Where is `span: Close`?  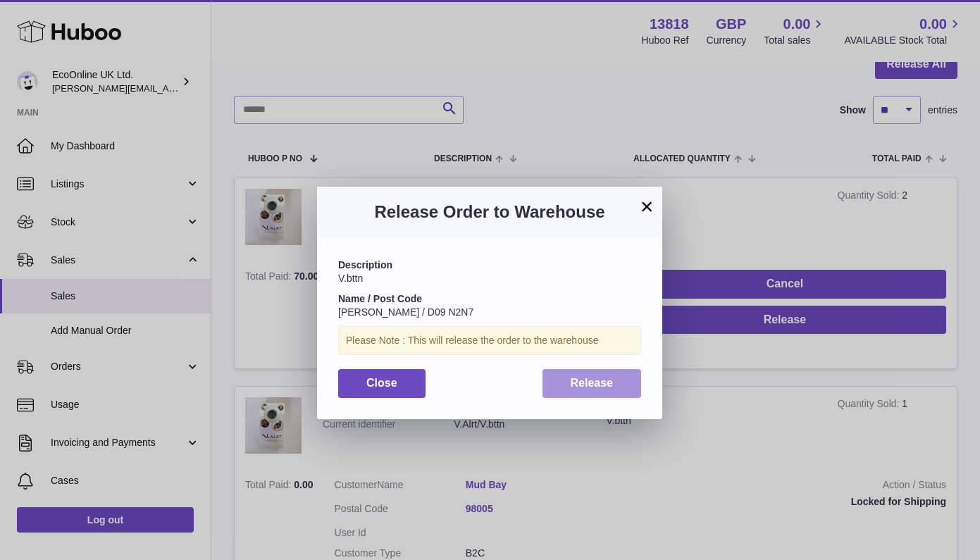 span: Close is located at coordinates (382, 383).